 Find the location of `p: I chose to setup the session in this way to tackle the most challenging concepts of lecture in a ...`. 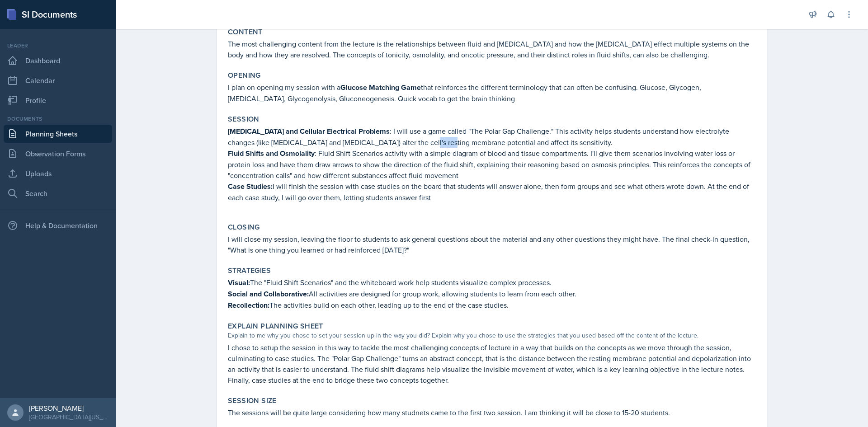

p: I chose to setup the session in this way to tackle the most challenging concepts of lecture in a ... is located at coordinates (492, 364).